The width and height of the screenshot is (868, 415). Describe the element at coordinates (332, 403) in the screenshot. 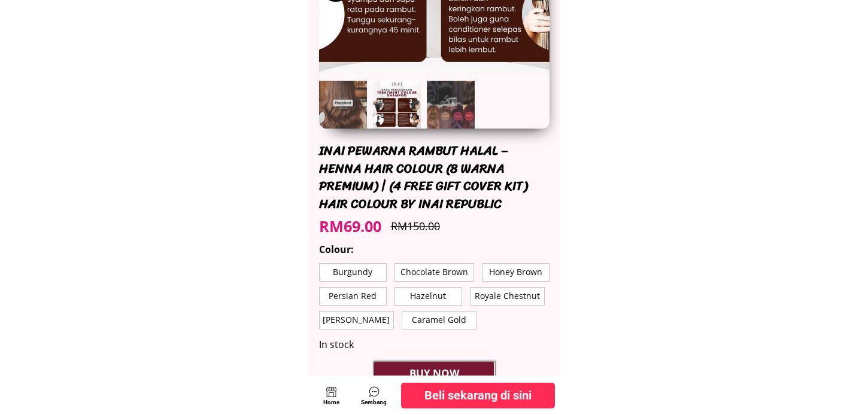

I see `div: Home` at that location.